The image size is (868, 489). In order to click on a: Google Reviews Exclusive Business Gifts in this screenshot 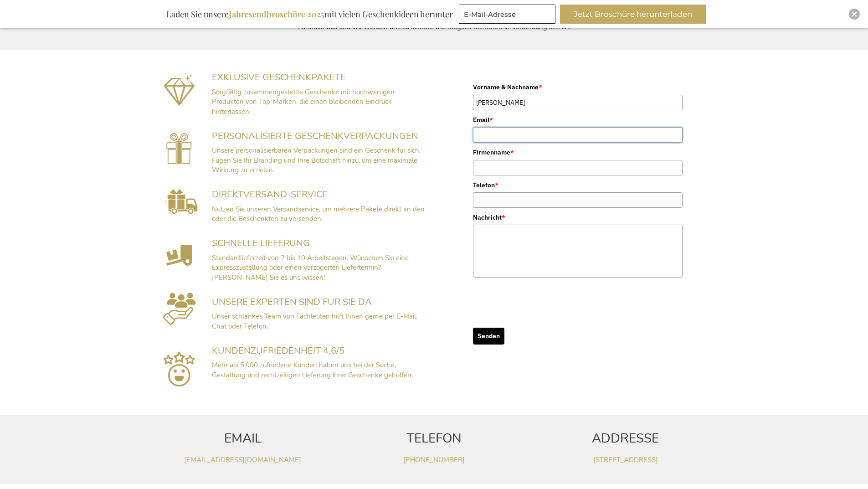, I will do `click(179, 384)`.